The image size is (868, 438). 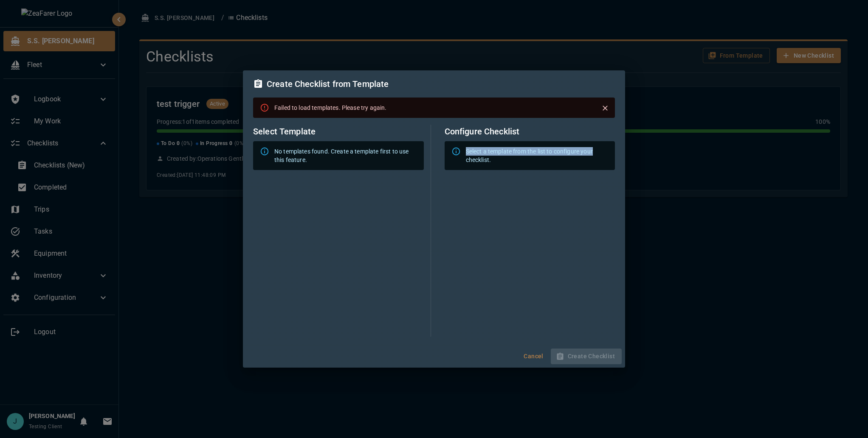 I want to click on button: Close, so click(x=605, y=108).